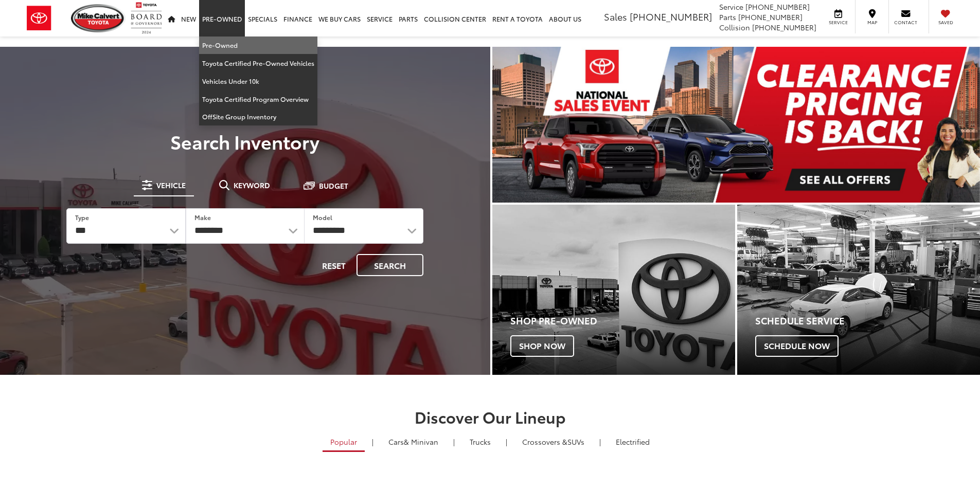 Image resolution: width=980 pixels, height=490 pixels. What do you see at coordinates (202, 217) in the screenshot?
I see `label: Make` at bounding box center [202, 217].